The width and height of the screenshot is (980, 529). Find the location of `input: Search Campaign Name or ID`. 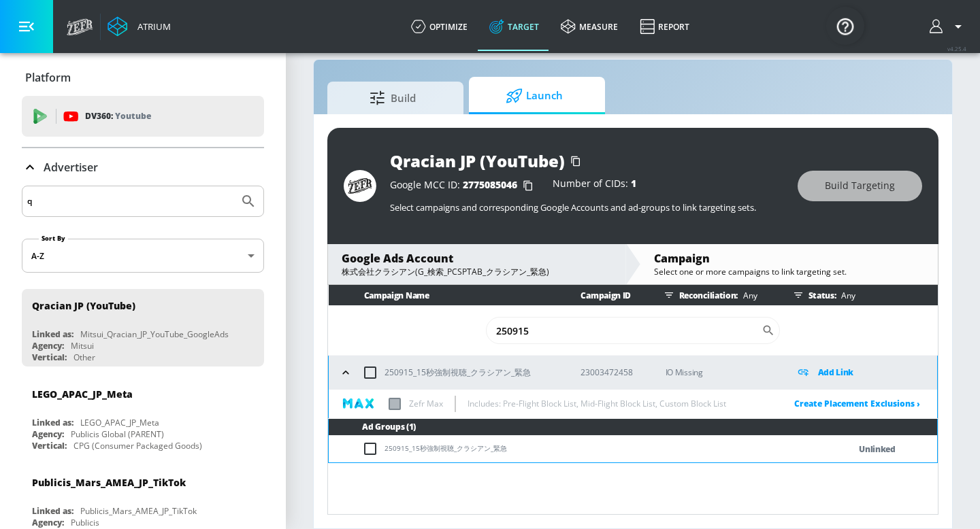

input: Search Campaign Name or ID is located at coordinates (623, 331).